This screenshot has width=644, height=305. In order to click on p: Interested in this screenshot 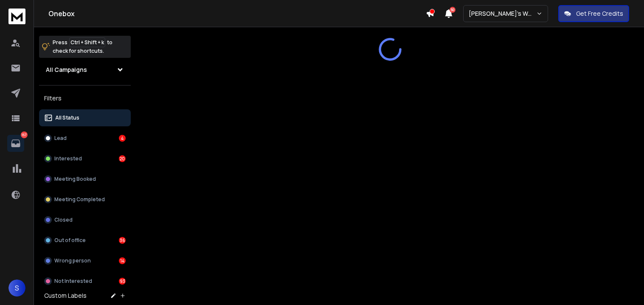, I will do `click(68, 158)`.